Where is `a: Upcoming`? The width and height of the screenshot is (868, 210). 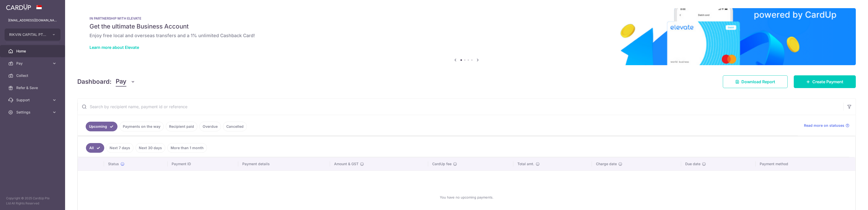 a: Upcoming is located at coordinates (102, 126).